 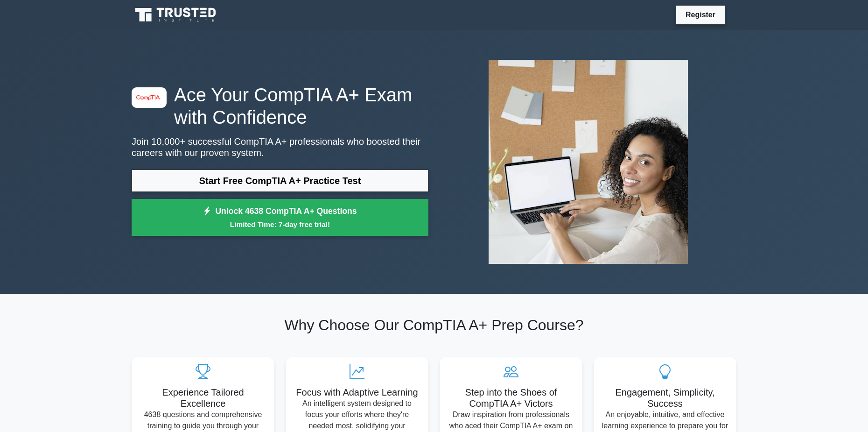 I want to click on h1: Ace Your CompTIA A+ Exam with Confidence, so click(x=280, y=106).